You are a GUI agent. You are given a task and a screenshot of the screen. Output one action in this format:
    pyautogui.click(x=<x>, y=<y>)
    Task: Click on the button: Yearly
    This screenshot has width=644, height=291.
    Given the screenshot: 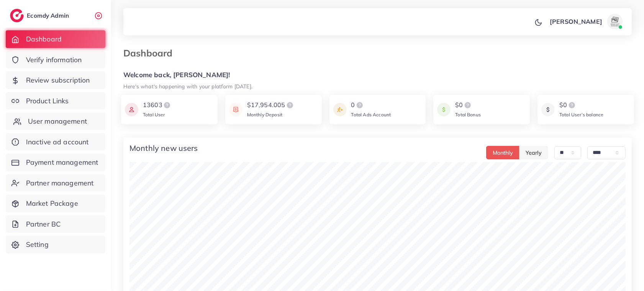 What is the action you would take?
    pyautogui.click(x=534, y=152)
    